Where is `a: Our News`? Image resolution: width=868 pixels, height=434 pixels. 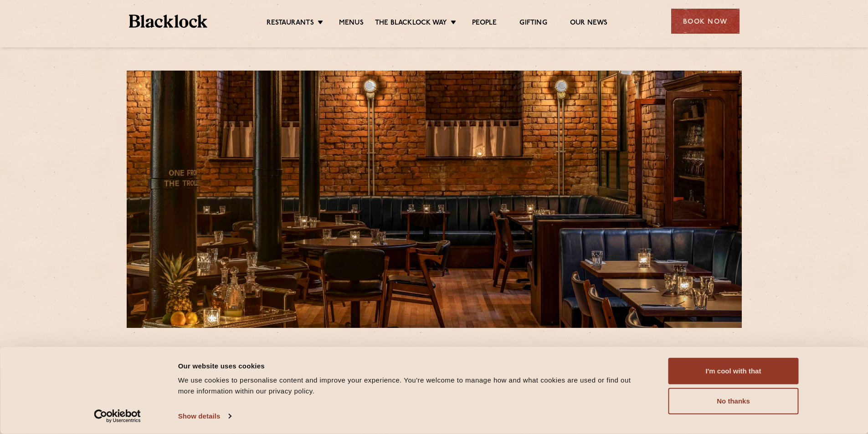 a: Our News is located at coordinates (589, 24).